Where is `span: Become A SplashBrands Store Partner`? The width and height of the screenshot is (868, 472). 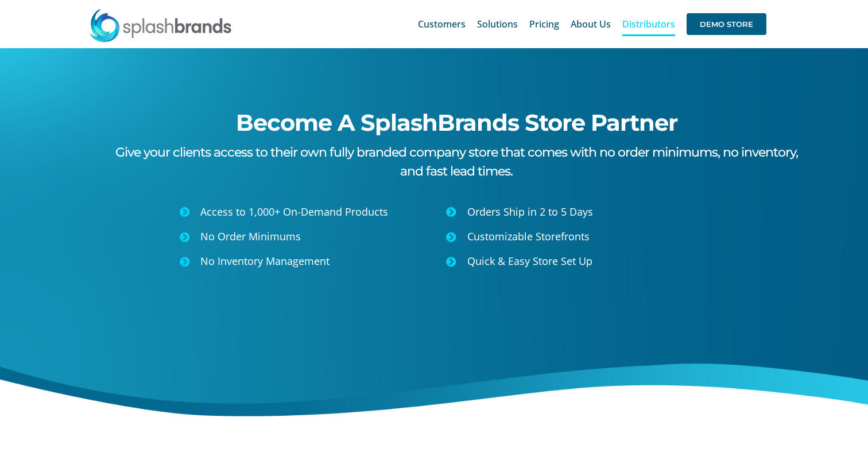 span: Become A SplashBrands Store Partner is located at coordinates (456, 122).